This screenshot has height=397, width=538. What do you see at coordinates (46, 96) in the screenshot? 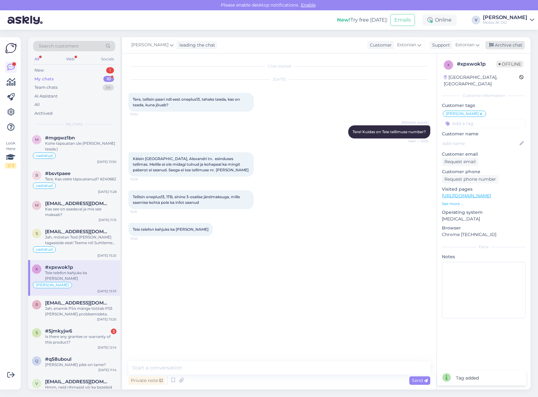
I see `div: AI Assistant` at bounding box center [46, 96].